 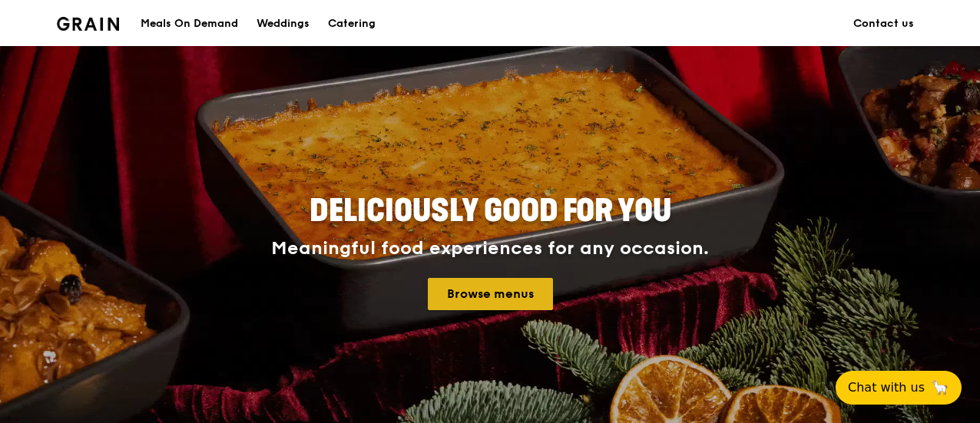 I want to click on div: Weddings, so click(x=283, y=24).